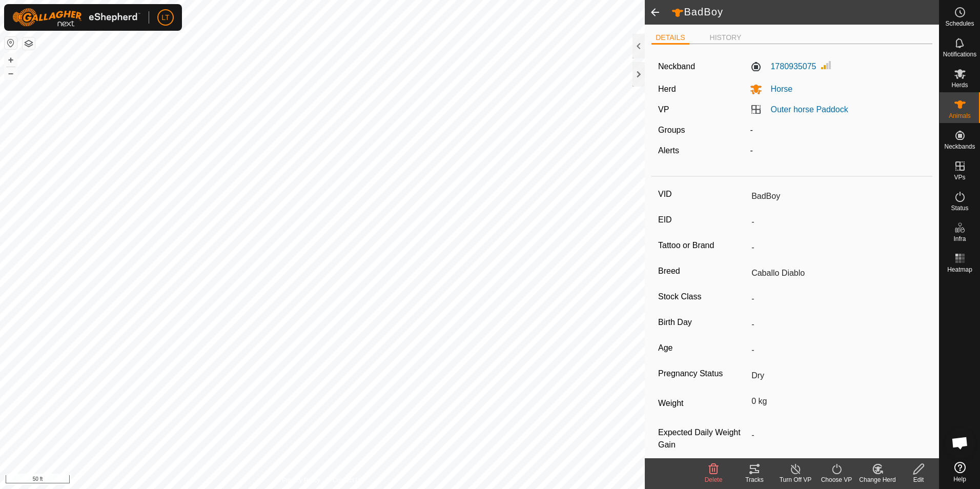 The height and width of the screenshot is (489, 980). Describe the element at coordinates (809, 109) in the screenshot. I see `a: Outer horse Paddock` at that location.